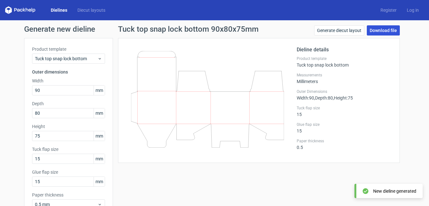  Describe the element at coordinates (305, 98) in the screenshot. I see `span: Width : 90` at that location.